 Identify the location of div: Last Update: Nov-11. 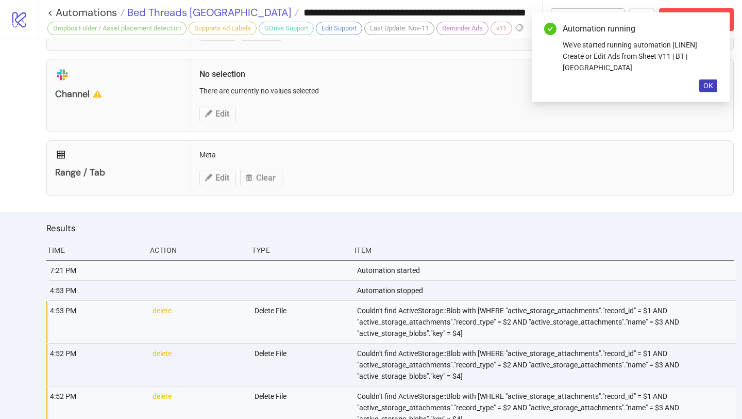
(399, 28).